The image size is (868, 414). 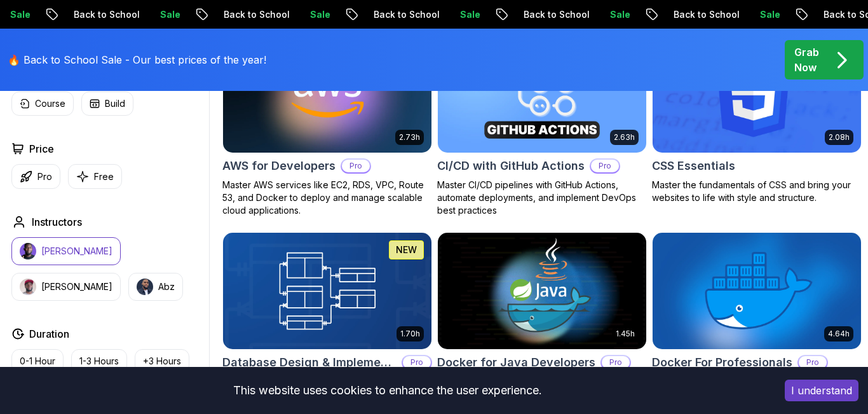 What do you see at coordinates (327, 316) in the screenshot?
I see `a: Database Design & Implementation card1.70hNEWDatabase Design & ImplementationProSkills in databas...` at bounding box center [327, 316].